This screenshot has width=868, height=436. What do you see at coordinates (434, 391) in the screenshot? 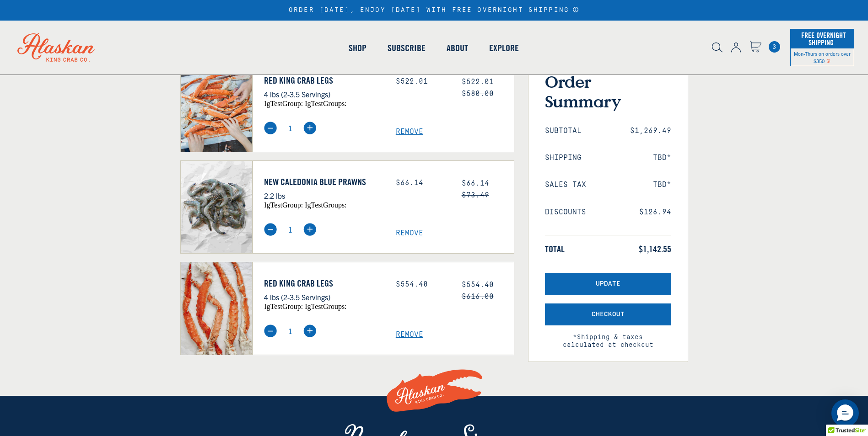
I see `img: Alaskan King Crab Co. Logo` at bounding box center [434, 391].